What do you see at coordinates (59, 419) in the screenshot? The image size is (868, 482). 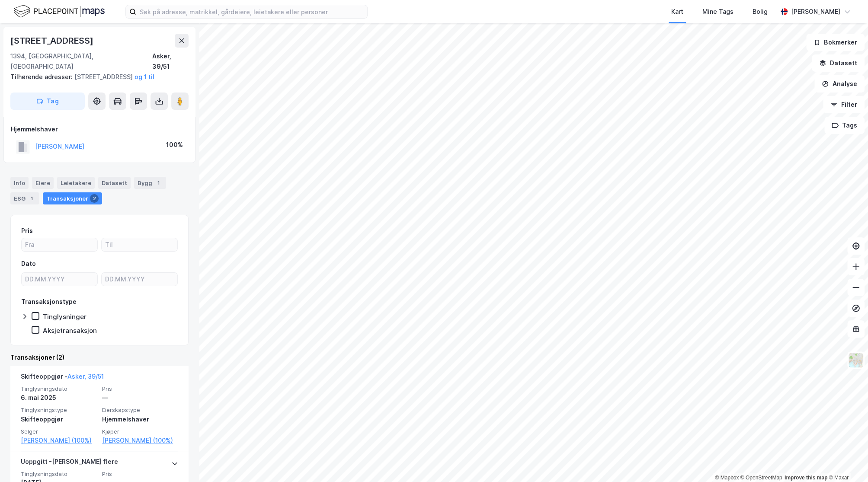 I see `div: Skifteoppgjør` at bounding box center [59, 419].